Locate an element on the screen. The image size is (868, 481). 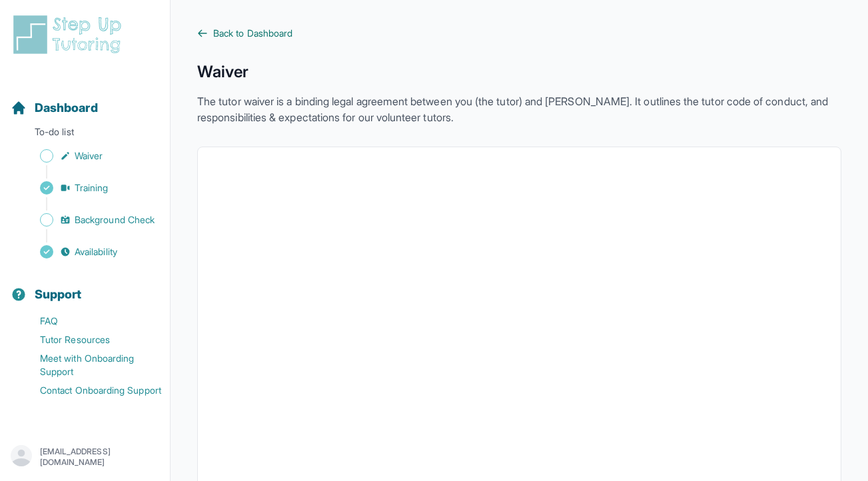
a: Meet with Onboarding Support is located at coordinates (90, 365).